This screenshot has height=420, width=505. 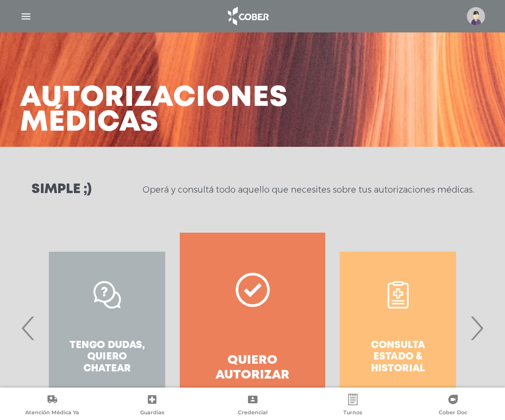 What do you see at coordinates (52, 413) in the screenshot?
I see `span: Atención Médica Ya` at bounding box center [52, 413].